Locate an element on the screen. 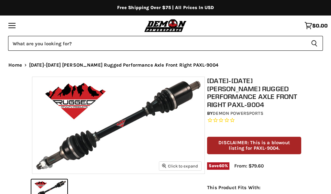  p: This Product Fits With: is located at coordinates (254, 188).